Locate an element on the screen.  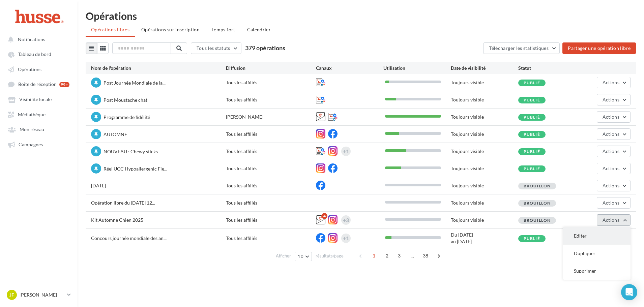
span: Post Journée Mondiale de la... is located at coordinates (134, 83).